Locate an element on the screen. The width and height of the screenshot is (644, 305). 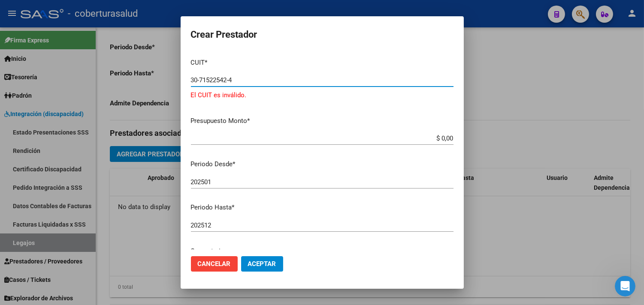
button: Cancelar is located at coordinates (214, 264).